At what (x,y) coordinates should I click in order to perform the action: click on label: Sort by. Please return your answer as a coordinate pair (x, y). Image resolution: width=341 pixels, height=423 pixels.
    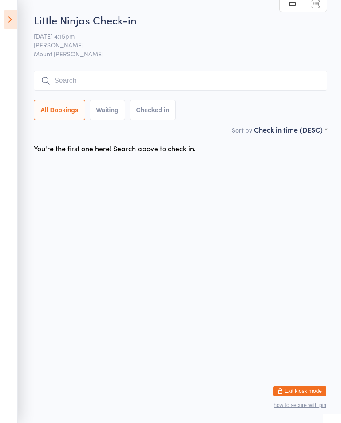
    Looking at the image, I should click on (242, 130).